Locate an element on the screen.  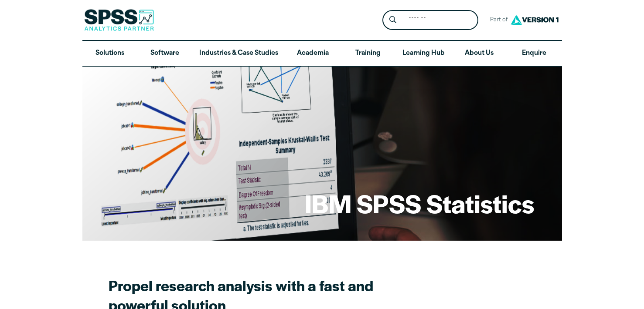
svg: Search magnifying glass icon is located at coordinates (393, 20).